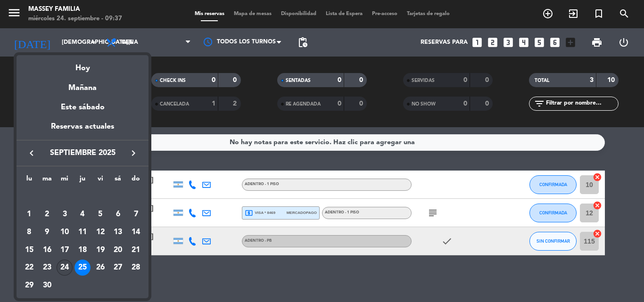 This screenshot has width=644, height=302. What do you see at coordinates (100, 214) in the screenshot?
I see `div: 5` at bounding box center [100, 214].